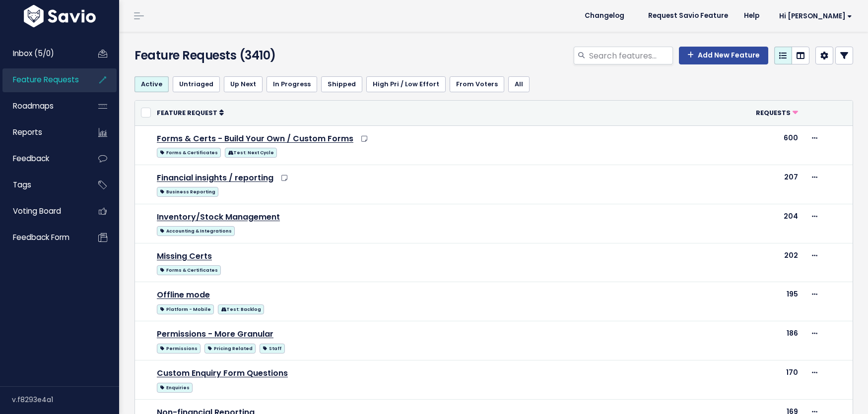 This screenshot has width=868, height=414. What do you see at coordinates (255, 138) in the screenshot?
I see `a: Forms & Certs - Build Your Own / Custom Forms` at bounding box center [255, 138].